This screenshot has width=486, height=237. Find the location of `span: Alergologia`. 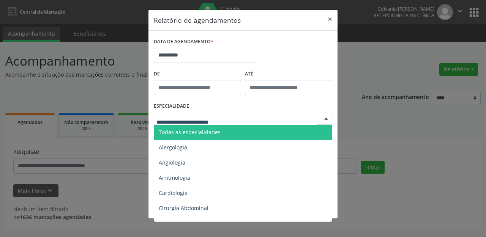

span: Alergologia is located at coordinates (173, 147).